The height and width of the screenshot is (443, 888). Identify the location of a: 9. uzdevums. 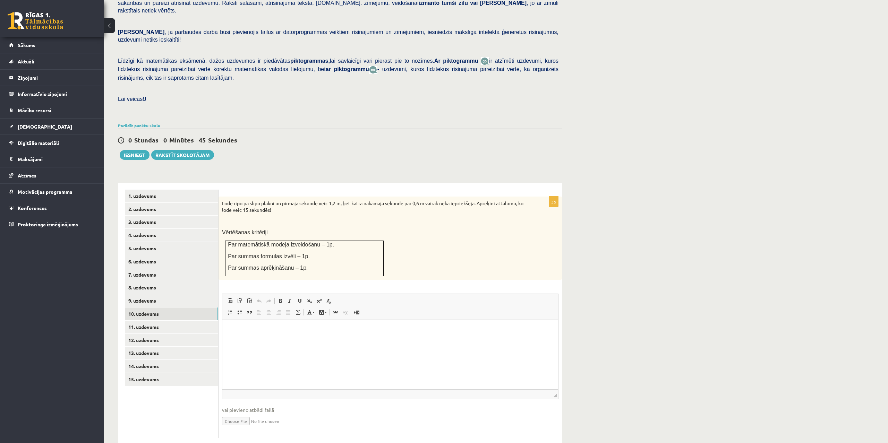
(171, 301).